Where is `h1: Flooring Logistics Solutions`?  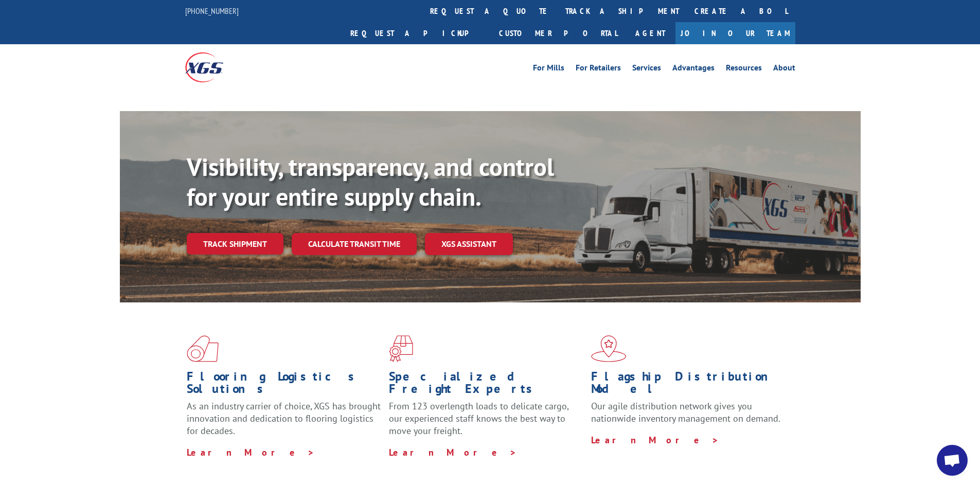
h1: Flooring Logistics Solutions is located at coordinates (284, 385).